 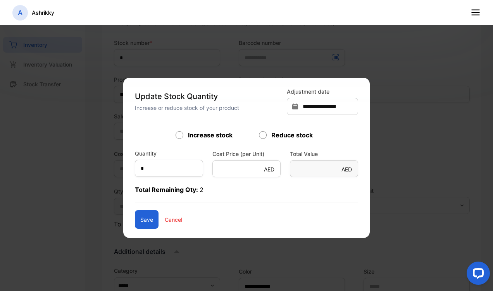 What do you see at coordinates (292, 135) in the screenshot?
I see `label: Reduce stock` at bounding box center [292, 135].